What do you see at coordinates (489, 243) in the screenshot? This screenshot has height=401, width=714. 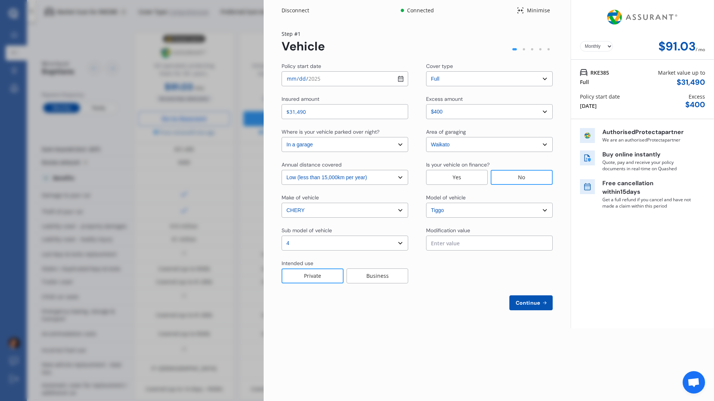 I see `input: Enter value` at bounding box center [489, 243].